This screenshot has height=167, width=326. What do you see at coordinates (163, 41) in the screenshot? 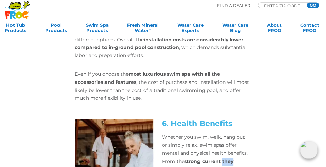
I see `p: Plus, you’ll find many options from a built-in swim spa to one that’s placed in your backyard. Sw...` at bounding box center [163, 41].